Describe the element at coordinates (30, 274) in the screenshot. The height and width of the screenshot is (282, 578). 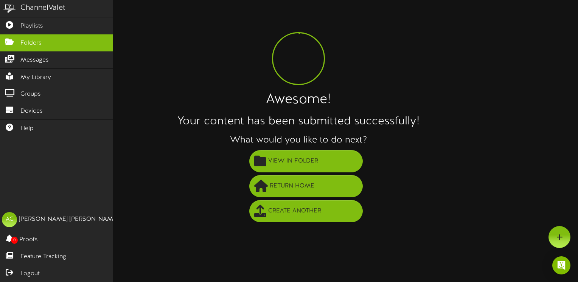
I see `span: Logout` at that location.